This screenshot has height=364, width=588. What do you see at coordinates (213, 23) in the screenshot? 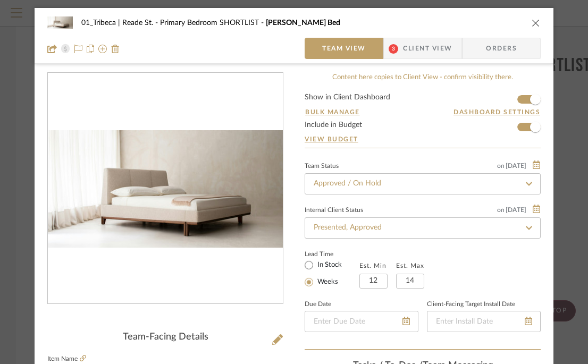
I see `span: Primary Bedroom SHORTLIST` at bounding box center [213, 23].